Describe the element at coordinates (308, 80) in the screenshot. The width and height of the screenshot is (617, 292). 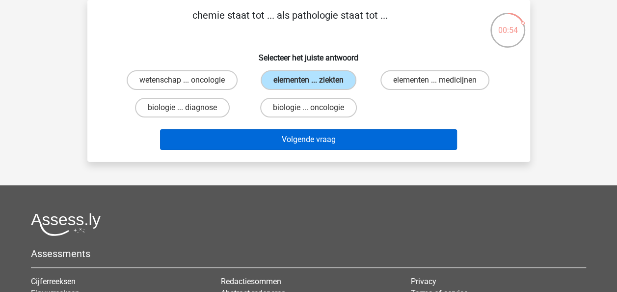
I see `label: elementen ... ziekten` at that location.